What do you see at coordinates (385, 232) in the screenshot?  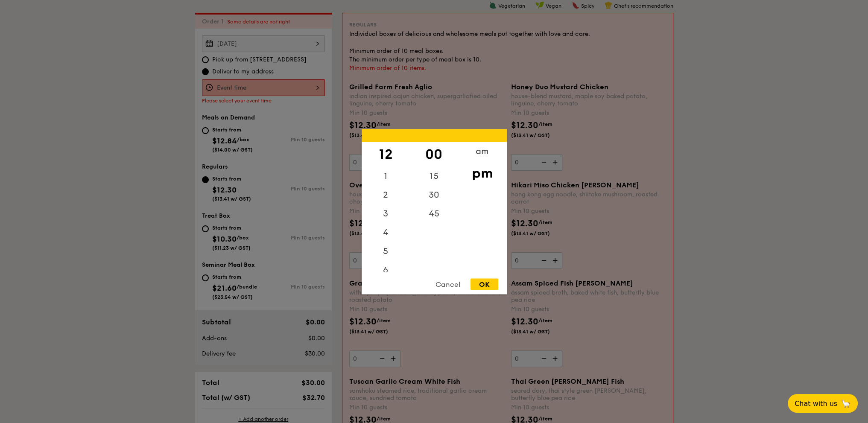 I see `div: 4` at bounding box center [385, 232].